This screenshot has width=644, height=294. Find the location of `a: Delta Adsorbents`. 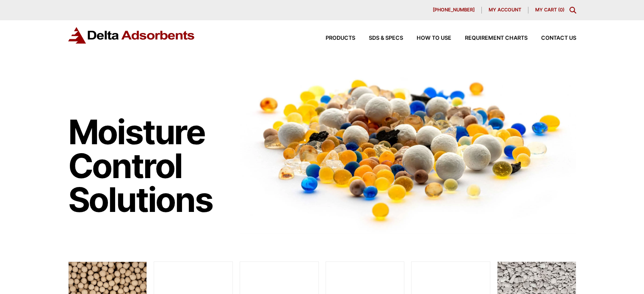

a: Delta Adsorbents is located at coordinates (132, 35).